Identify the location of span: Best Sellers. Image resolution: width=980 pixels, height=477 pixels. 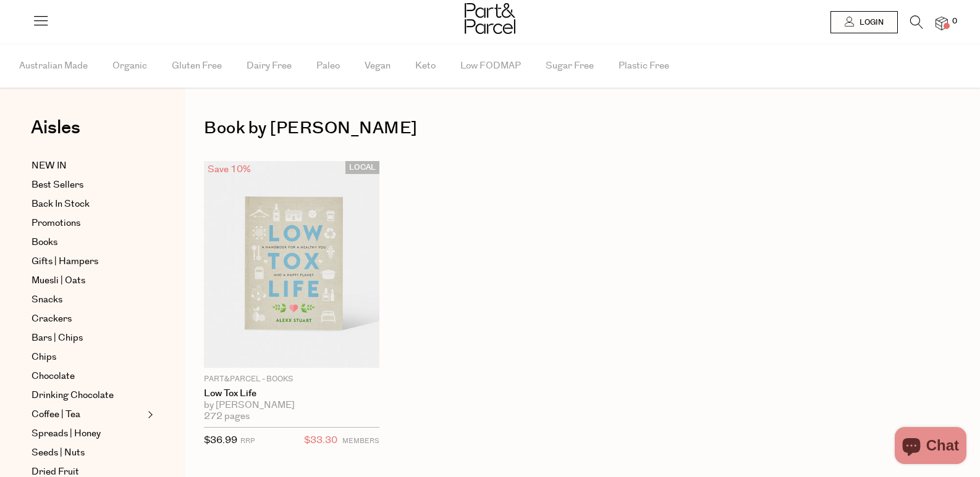
(57, 185).